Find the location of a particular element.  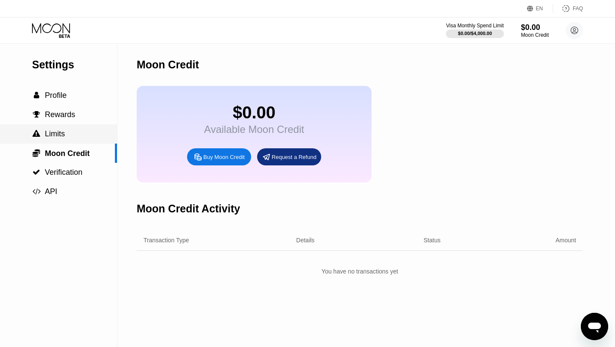

div: $0.00 / $4,000.00 is located at coordinates (475, 33).